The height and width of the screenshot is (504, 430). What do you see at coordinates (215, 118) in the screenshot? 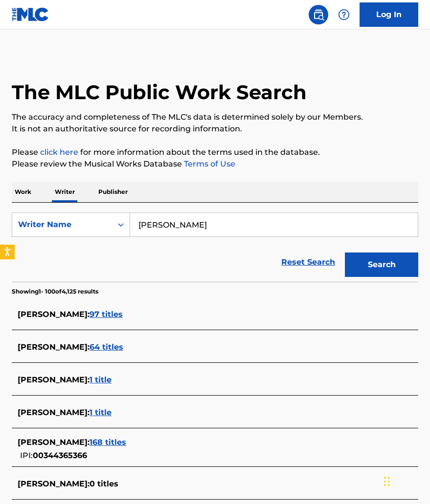
I see `p: The accuracy and completeness of The MLC's data is determined solely by our Members.` at bounding box center [215, 118].